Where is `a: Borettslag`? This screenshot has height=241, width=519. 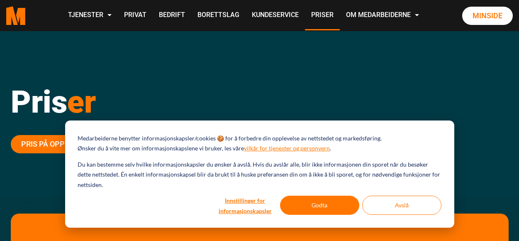 a: Borettslag is located at coordinates (218, 15).